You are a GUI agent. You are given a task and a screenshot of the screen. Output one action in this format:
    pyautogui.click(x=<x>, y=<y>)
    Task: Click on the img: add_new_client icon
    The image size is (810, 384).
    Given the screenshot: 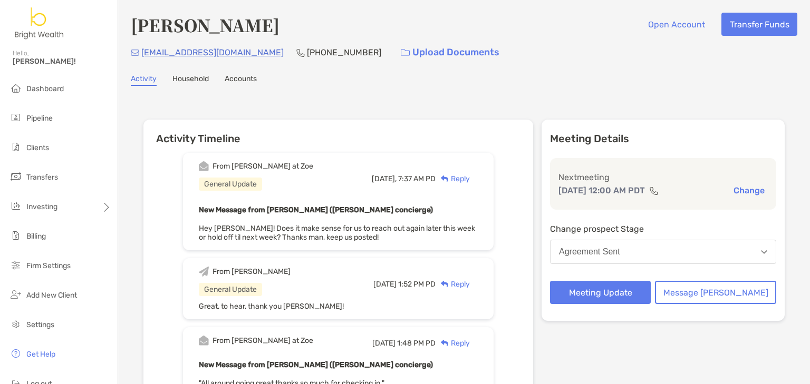 What is the action you would take?
    pyautogui.click(x=16, y=295)
    